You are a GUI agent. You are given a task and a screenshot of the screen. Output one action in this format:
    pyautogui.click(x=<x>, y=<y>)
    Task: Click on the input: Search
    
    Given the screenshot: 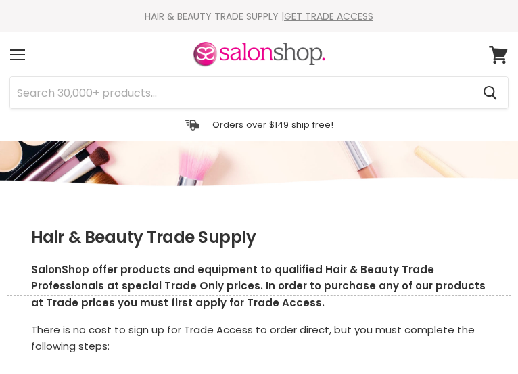 What is the action you would take?
    pyautogui.click(x=241, y=93)
    